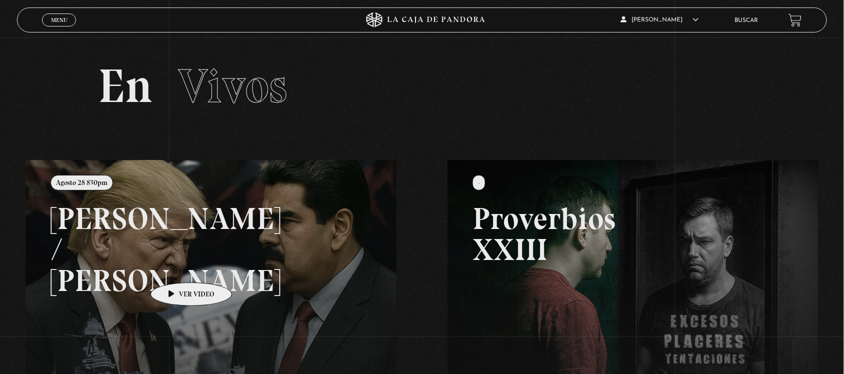 The height and width of the screenshot is (374, 844). I want to click on span: Cerrar, so click(59, 29).